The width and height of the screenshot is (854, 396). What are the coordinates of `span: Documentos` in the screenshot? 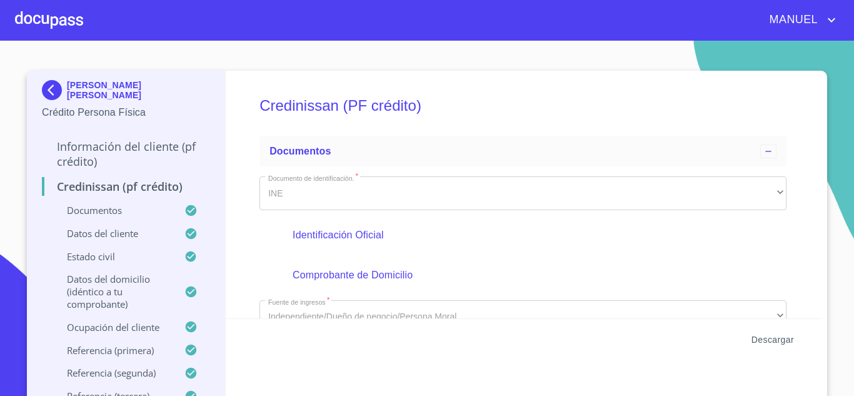 It's located at (300, 151).